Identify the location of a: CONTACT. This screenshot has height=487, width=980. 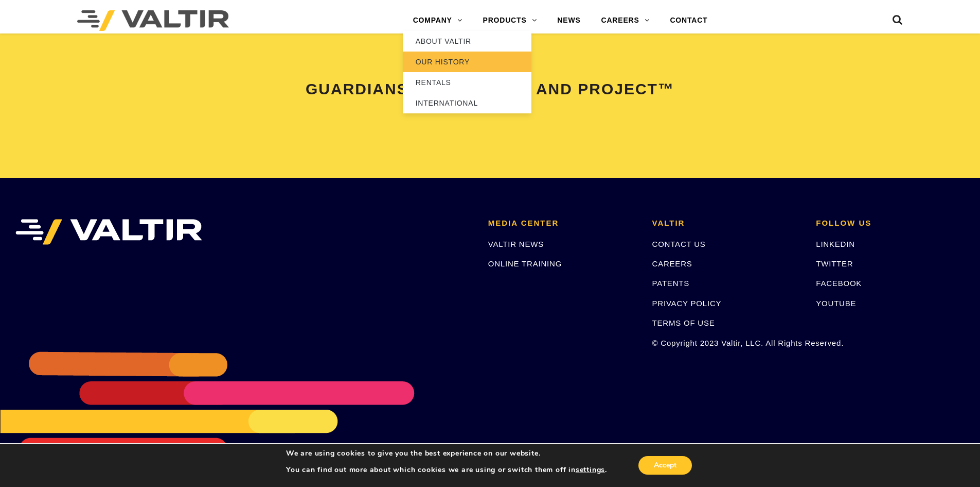
(689, 20).